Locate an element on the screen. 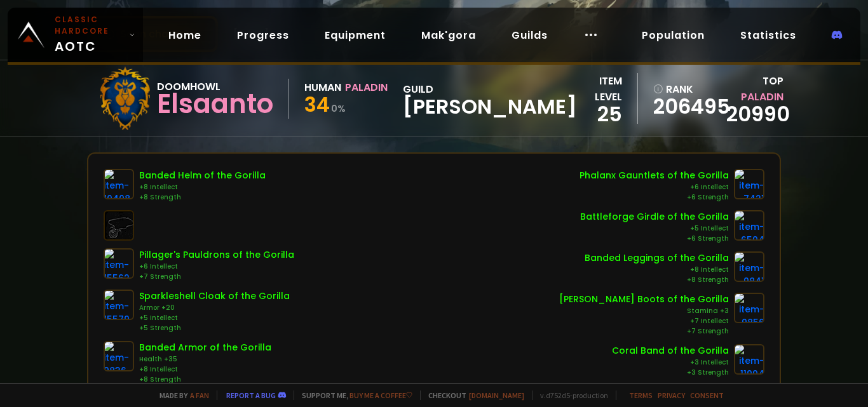  a: 206495 is located at coordinates (686, 107).